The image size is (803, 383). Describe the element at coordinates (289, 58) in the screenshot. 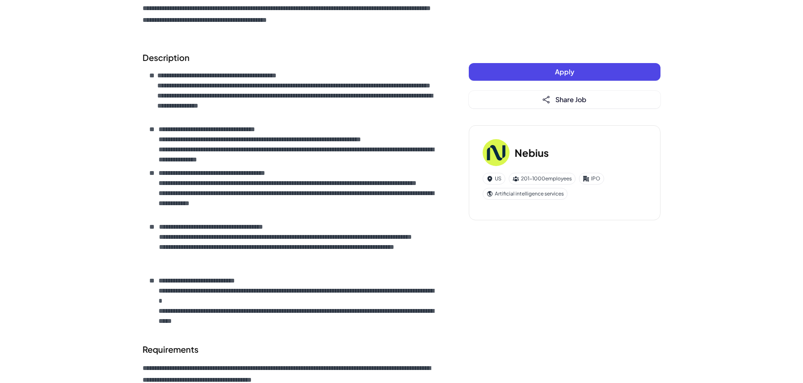

I see `h2: Description` at that location.